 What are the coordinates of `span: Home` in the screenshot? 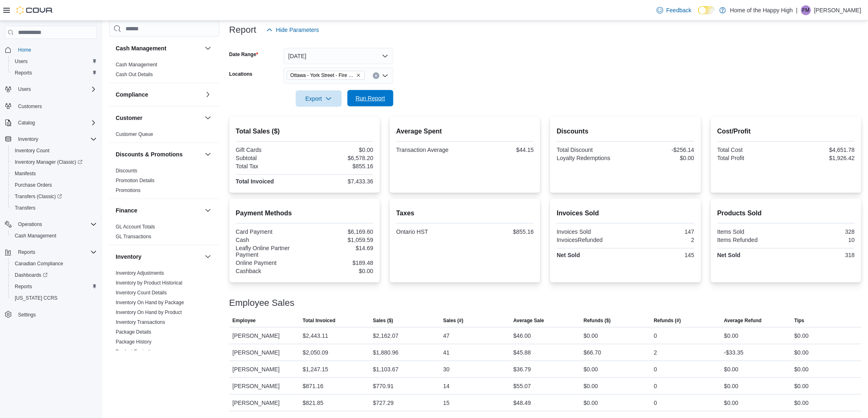 It's located at (25, 50).